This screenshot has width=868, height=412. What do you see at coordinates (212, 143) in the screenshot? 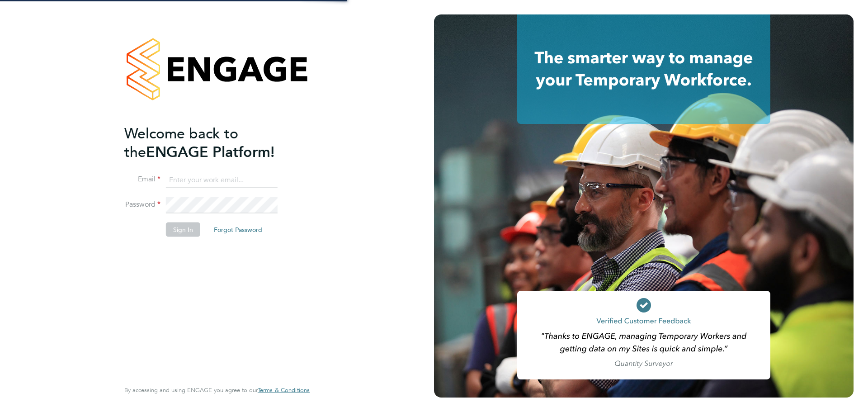
I see `h2: ENGAGE Platform!` at bounding box center [212, 143].